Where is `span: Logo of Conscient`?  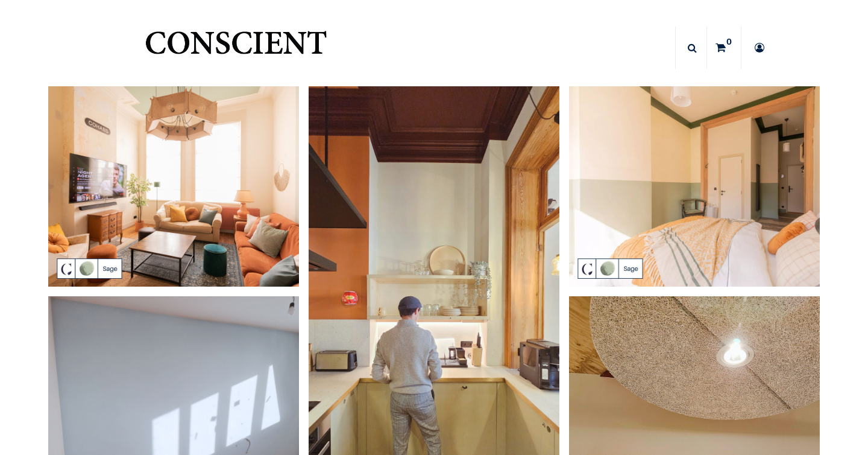 span: Logo of Conscient is located at coordinates (236, 48).